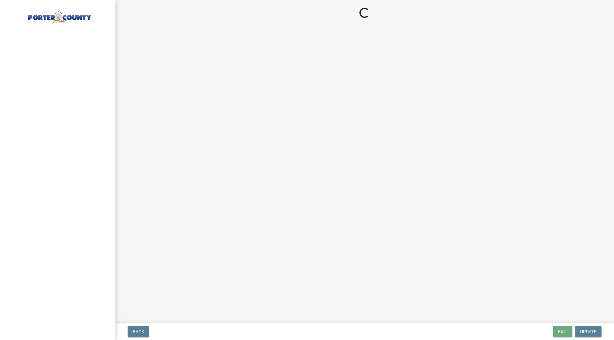  Describe the element at coordinates (59, 16) in the screenshot. I see `img: Porter County, Indiana` at that location.